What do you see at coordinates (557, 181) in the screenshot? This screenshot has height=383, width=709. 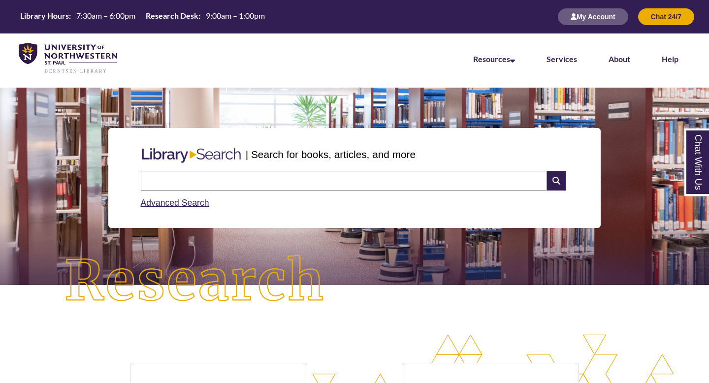 I see `i: Search` at bounding box center [557, 181].